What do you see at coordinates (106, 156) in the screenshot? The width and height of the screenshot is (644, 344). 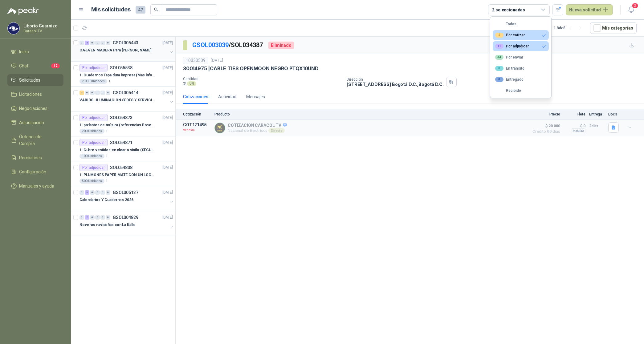 I see `p: 1` at bounding box center [106, 156].